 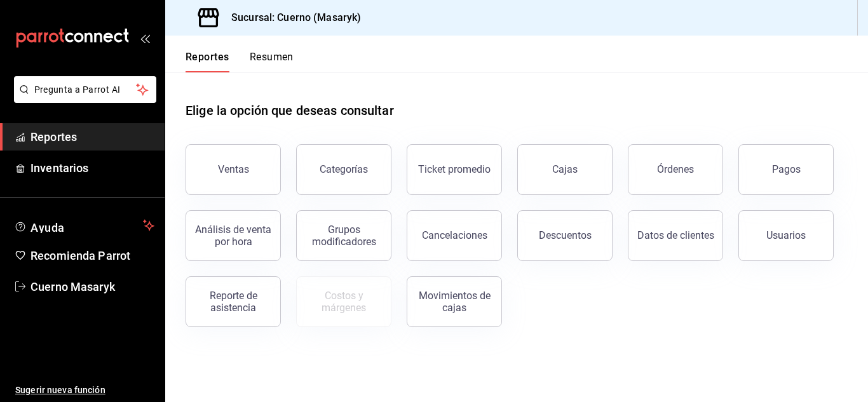 I want to click on span: Inventarios, so click(x=92, y=168).